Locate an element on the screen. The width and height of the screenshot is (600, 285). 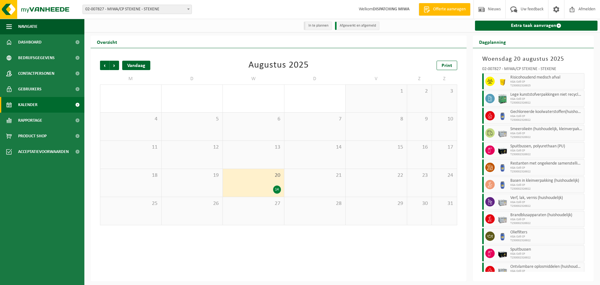
span: Risicohoudend medisch afval is located at coordinates (546, 77).